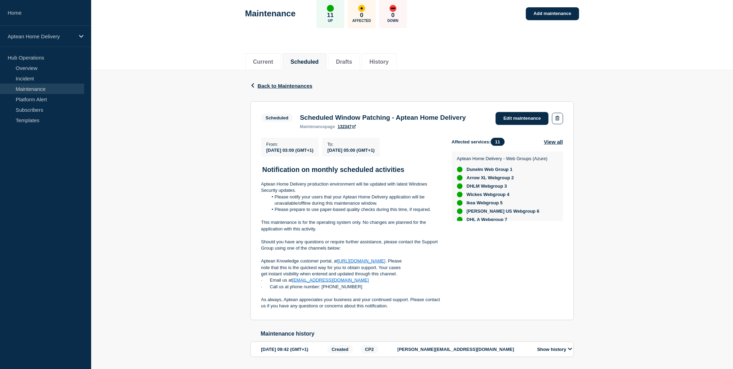 This screenshot has width=733, height=369. What do you see at coordinates (555, 349) in the screenshot?
I see `button: Show history` at bounding box center [555, 349].